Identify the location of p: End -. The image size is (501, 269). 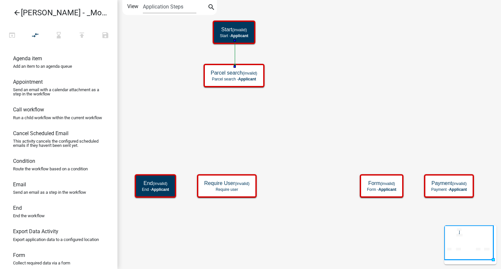
(155, 190).